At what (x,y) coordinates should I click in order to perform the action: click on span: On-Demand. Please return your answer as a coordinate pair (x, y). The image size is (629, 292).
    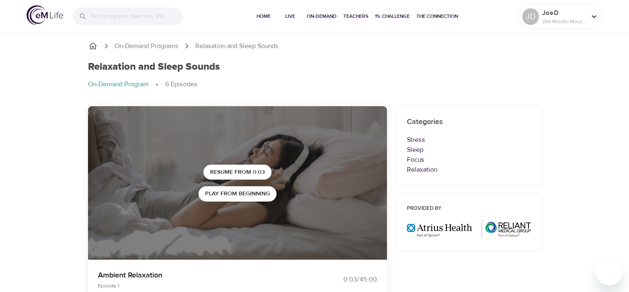
    Looking at the image, I should click on (322, 16).